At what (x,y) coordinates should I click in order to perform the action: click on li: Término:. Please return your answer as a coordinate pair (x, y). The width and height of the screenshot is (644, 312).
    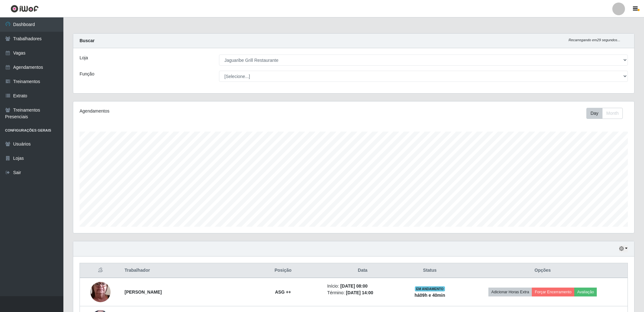
    Looking at the image, I should click on (362, 293).